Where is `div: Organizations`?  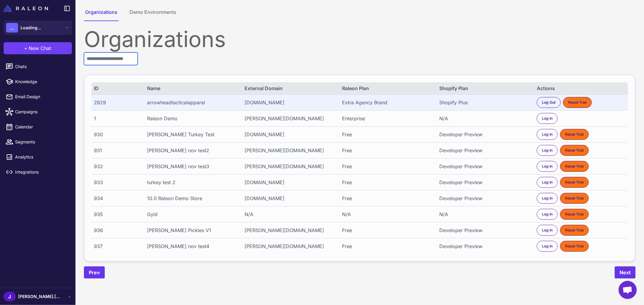
div: Organizations is located at coordinates (360, 39).